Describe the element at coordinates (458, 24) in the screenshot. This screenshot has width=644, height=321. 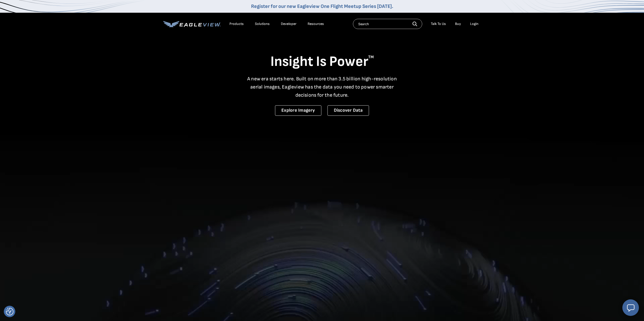
I see `a: Buy` at that location.